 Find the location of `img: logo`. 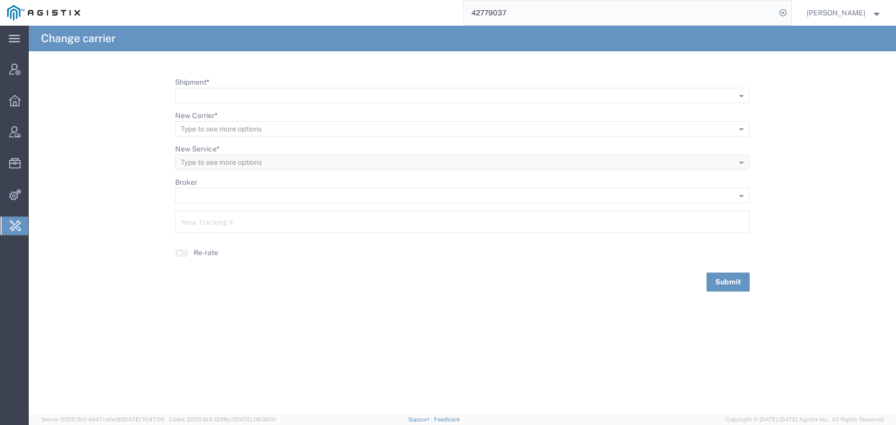

img: logo is located at coordinates (44, 13).